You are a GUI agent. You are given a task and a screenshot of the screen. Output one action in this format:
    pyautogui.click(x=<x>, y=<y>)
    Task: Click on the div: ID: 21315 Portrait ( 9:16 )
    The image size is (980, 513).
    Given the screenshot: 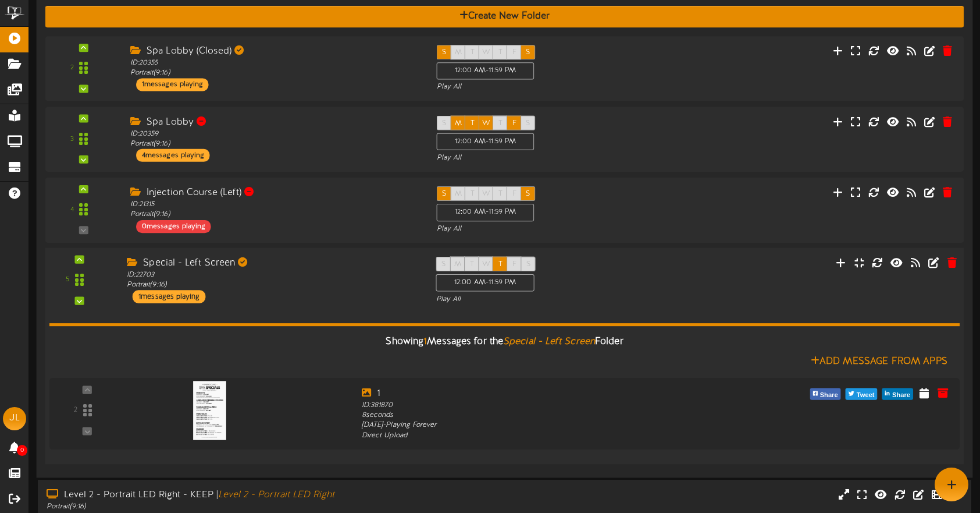 What is the action you would take?
    pyautogui.click(x=274, y=209)
    